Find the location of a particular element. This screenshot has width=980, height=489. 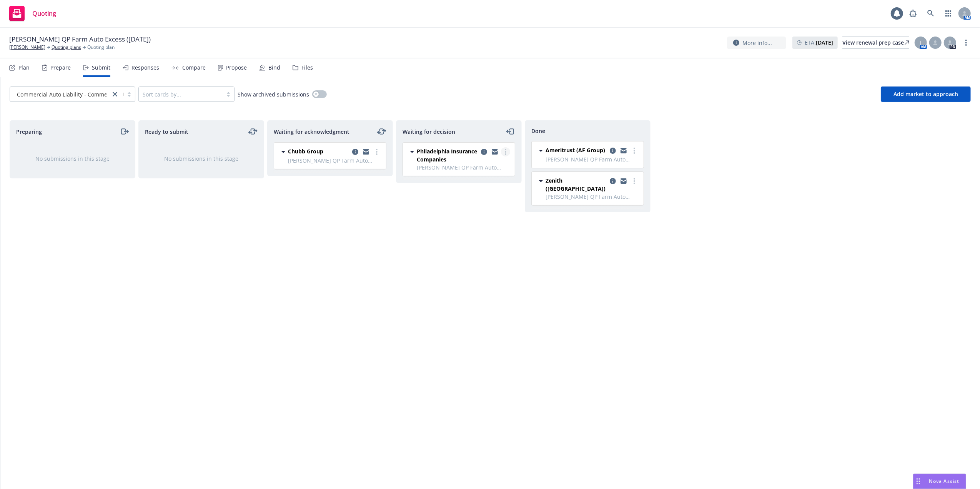

span: Show archived submissions is located at coordinates (273, 94).